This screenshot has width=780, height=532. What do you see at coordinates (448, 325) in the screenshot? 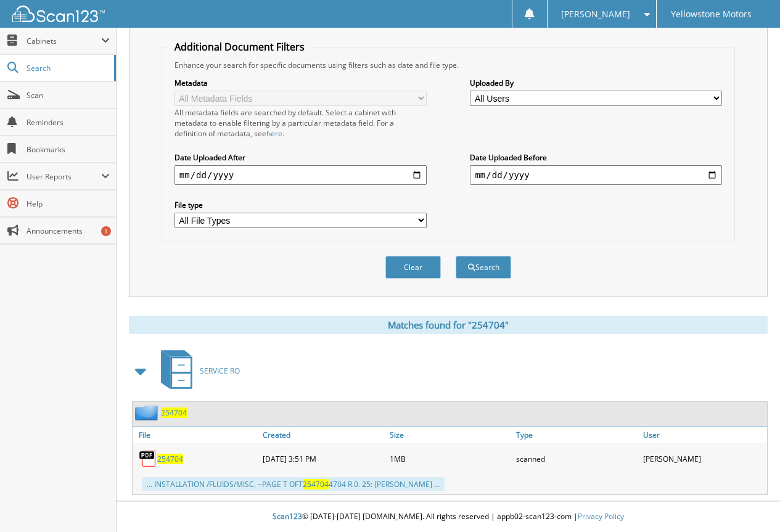
I see `div: Matches found for "254704"` at bounding box center [448, 325].